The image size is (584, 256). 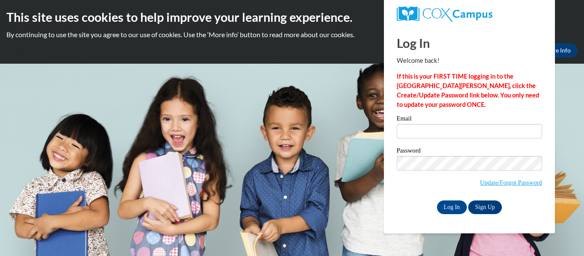 I want to click on h1: Log In, so click(x=470, y=43).